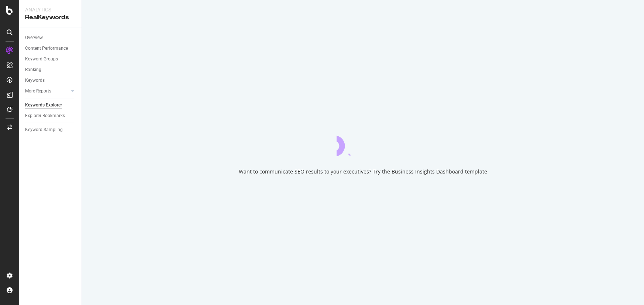 The image size is (644, 305). I want to click on div: Ranking, so click(34, 70).